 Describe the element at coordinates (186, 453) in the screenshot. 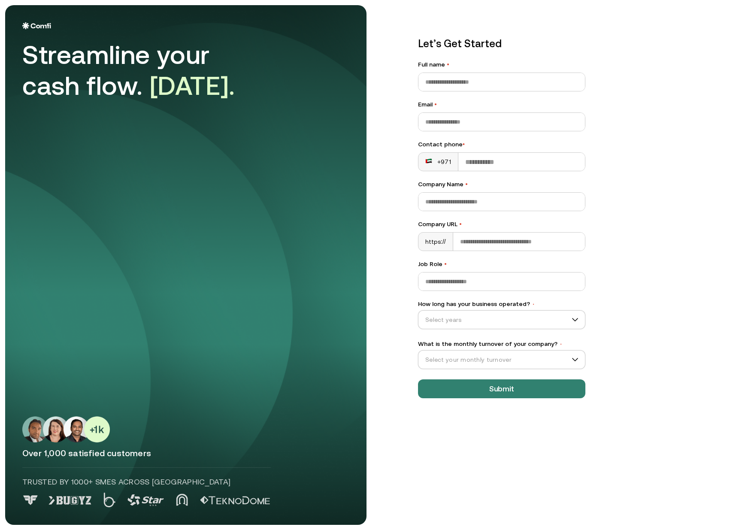

I see `p: Over 1,000 satisfied customers` at that location.